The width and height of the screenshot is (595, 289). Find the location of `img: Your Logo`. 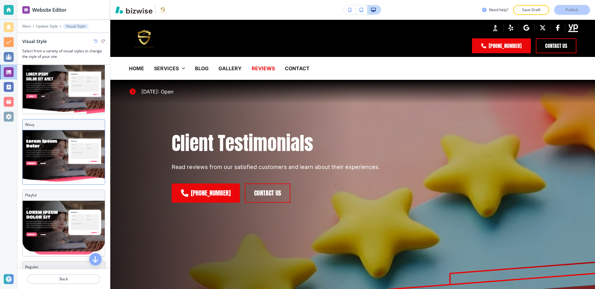

img: Your Logo is located at coordinates (163, 10).